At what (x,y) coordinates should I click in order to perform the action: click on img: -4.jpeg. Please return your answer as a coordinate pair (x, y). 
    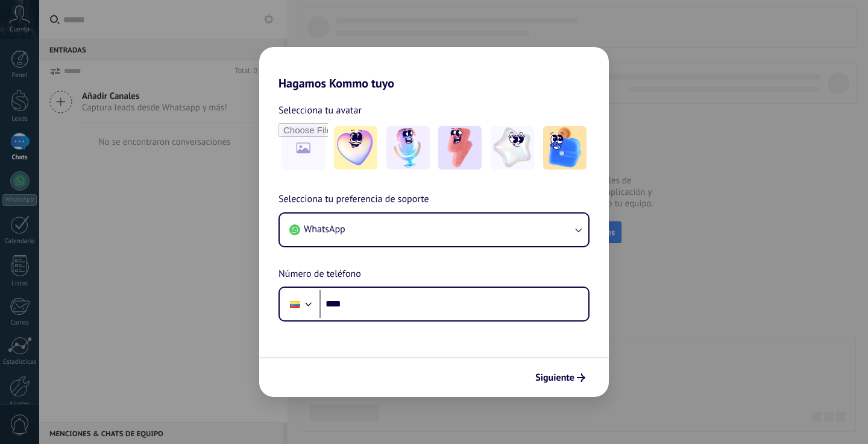
    Looking at the image, I should click on (513, 148).